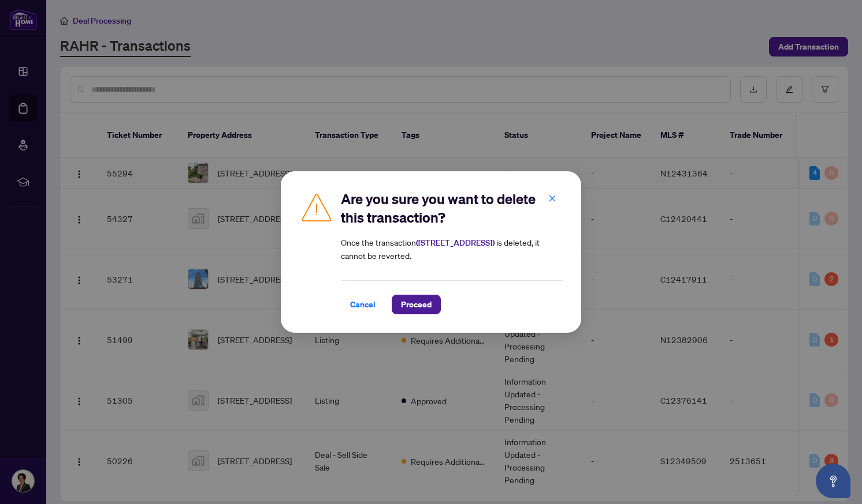 The height and width of the screenshot is (504, 862). What do you see at coordinates (552, 198) in the screenshot?
I see `span: close` at bounding box center [552, 198].